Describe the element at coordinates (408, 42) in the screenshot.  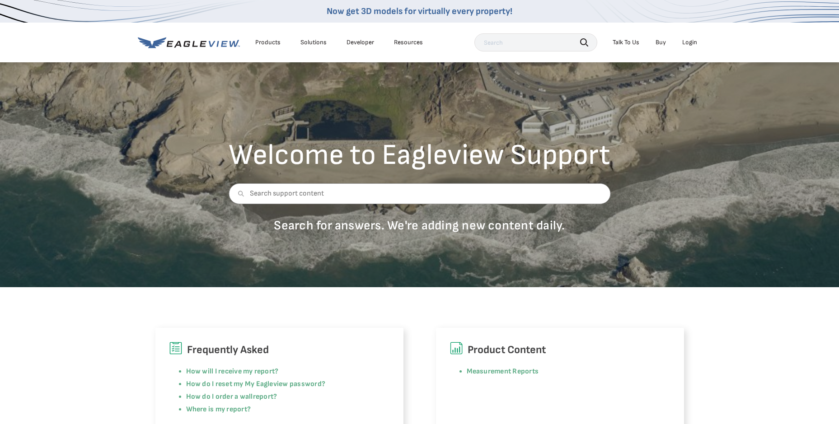
I see `div: Resources` at that location.